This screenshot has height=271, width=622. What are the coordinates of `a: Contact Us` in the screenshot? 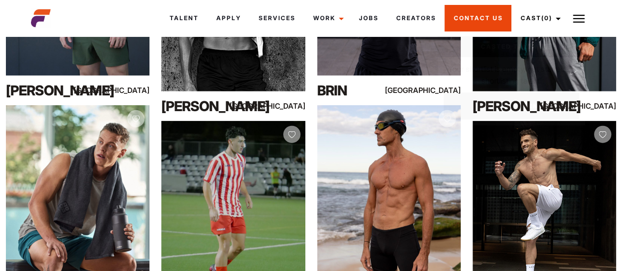 It's located at (478, 18).